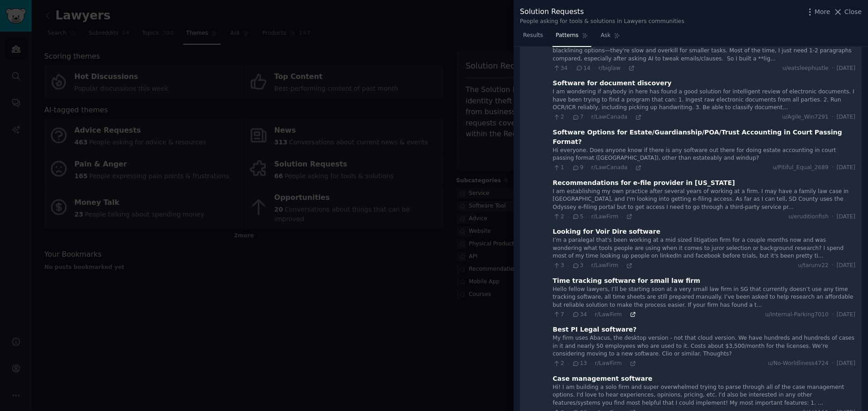  Describe the element at coordinates (603, 22) in the screenshot. I see `div: People asking for tools & solutions in Lawyers communities` at that location.